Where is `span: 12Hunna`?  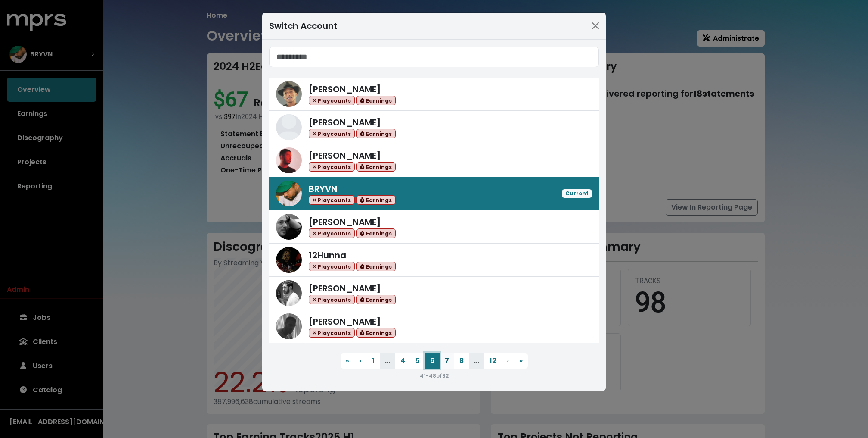
span: 12Hunna is located at coordinates (327, 255).